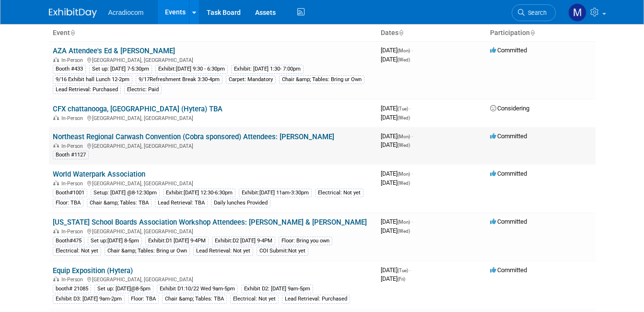 The image size is (644, 312). What do you see at coordinates (402, 279) in the screenshot?
I see `span: (Fri)` at bounding box center [402, 279].